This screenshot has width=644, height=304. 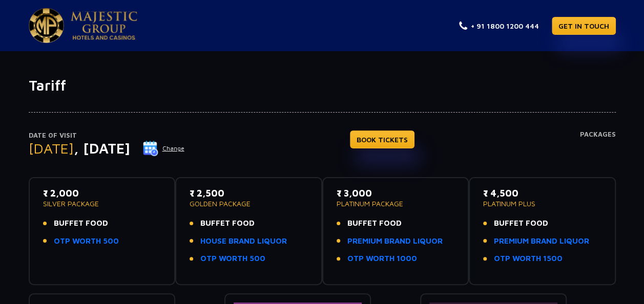 What do you see at coordinates (248, 193) in the screenshot?
I see `p: ₹ 2,500` at bounding box center [248, 193].